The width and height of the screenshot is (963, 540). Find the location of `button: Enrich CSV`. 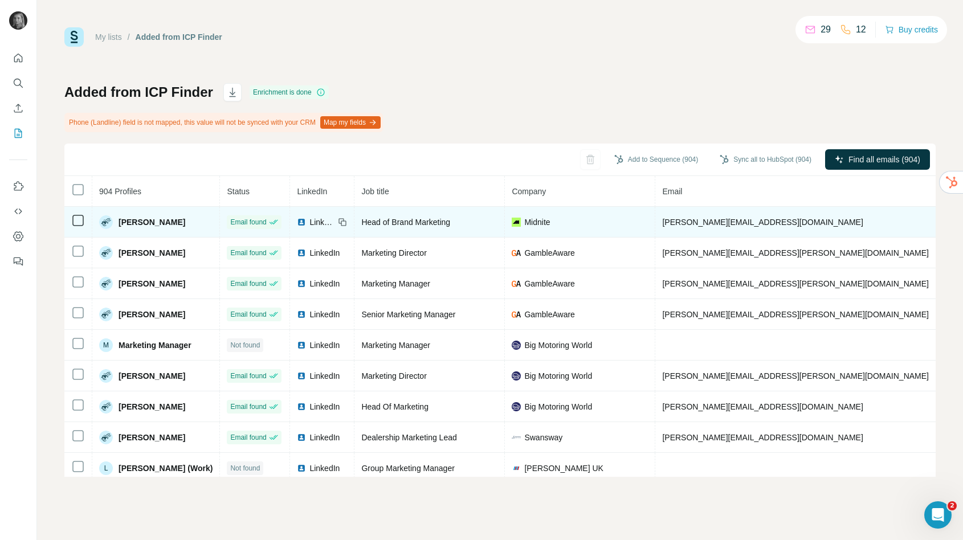

button: Enrich CSV is located at coordinates (18, 108).